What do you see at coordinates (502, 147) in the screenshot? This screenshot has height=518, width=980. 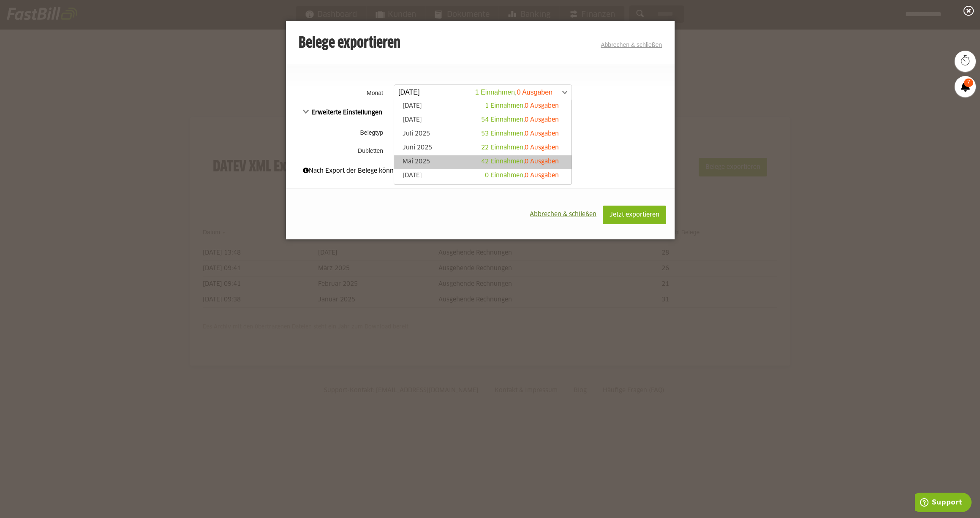 I see `span: 22 Einnahmen` at bounding box center [502, 147].